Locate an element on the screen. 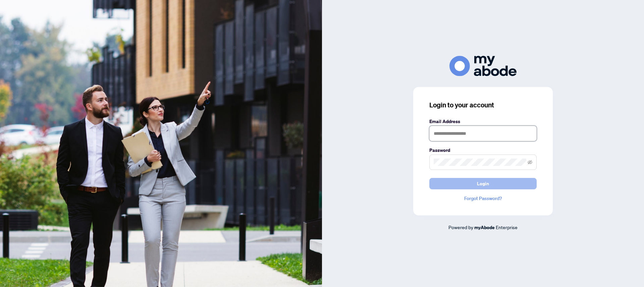 Image resolution: width=644 pixels, height=287 pixels. span: Enterprise is located at coordinates (506, 227).